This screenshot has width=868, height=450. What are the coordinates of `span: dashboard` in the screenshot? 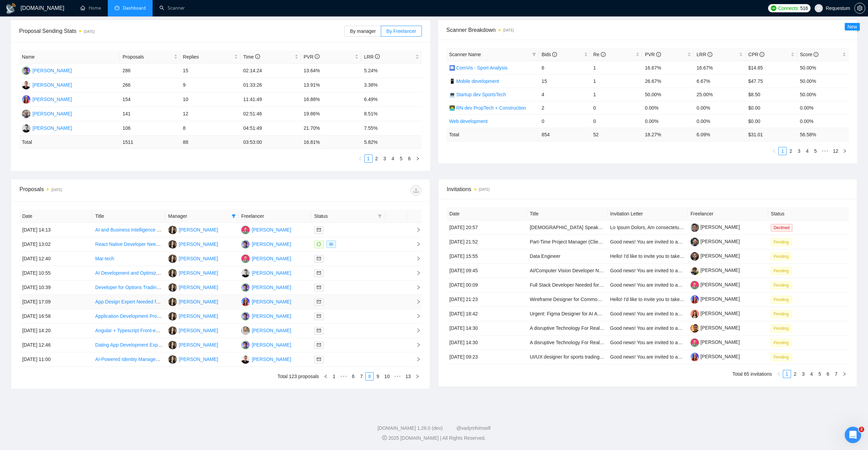 It's located at (117, 8).